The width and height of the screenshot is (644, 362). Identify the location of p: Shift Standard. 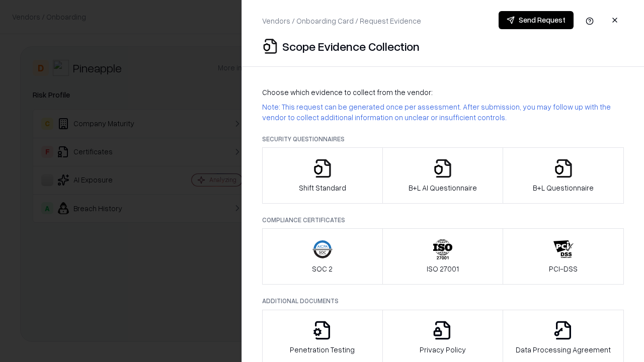
(323, 187).